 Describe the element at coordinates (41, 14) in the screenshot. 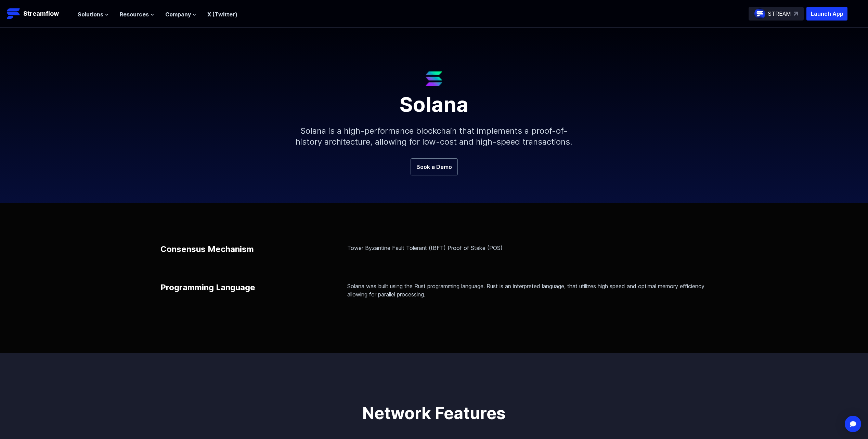

I see `p: Streamflow` at that location.